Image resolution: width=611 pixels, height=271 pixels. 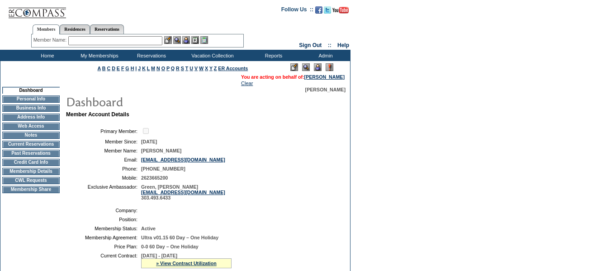 I want to click on a: P, so click(x=168, y=68).